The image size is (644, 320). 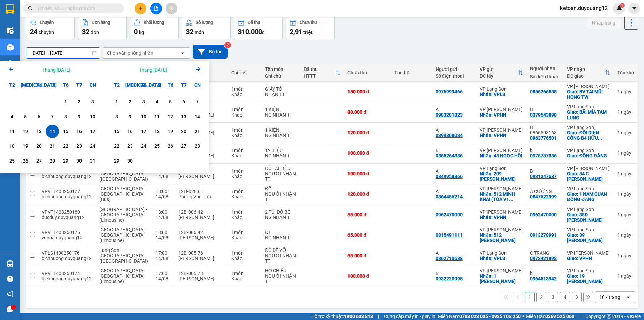 What do you see at coordinates (281, 189) in the screenshot?
I see `div: ĐỒ` at bounding box center [281, 189].